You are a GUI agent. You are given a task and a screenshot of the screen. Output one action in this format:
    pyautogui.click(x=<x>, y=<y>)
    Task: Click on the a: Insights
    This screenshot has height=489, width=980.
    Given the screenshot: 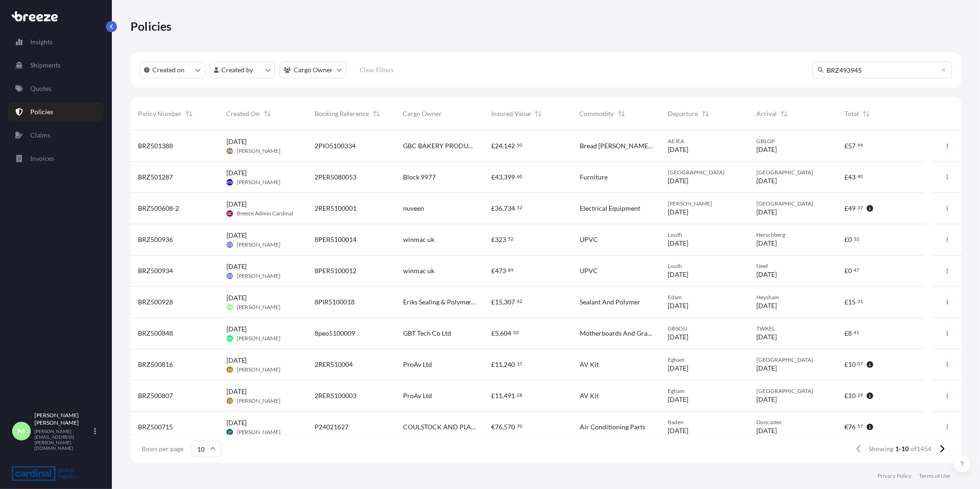 What is the action you would take?
    pyautogui.click(x=56, y=42)
    